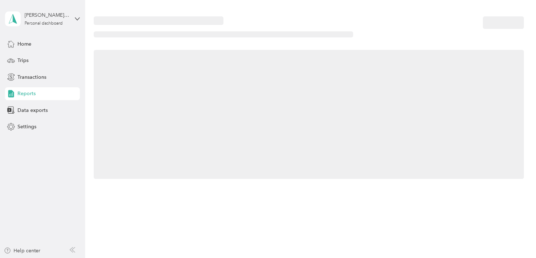 The height and width of the screenshot is (258, 536). What do you see at coordinates (43, 24) in the screenshot?
I see `div: Personal dashboard` at bounding box center [43, 24].